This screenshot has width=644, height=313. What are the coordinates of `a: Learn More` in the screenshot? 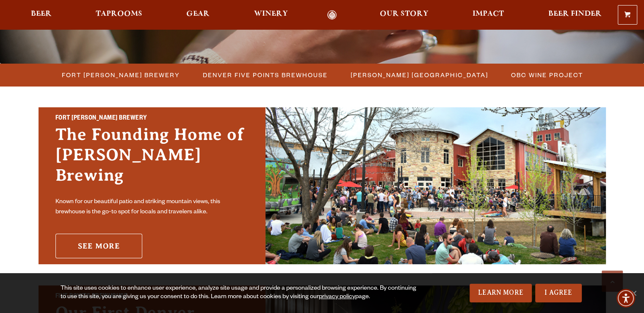 It's located at (501, 293).